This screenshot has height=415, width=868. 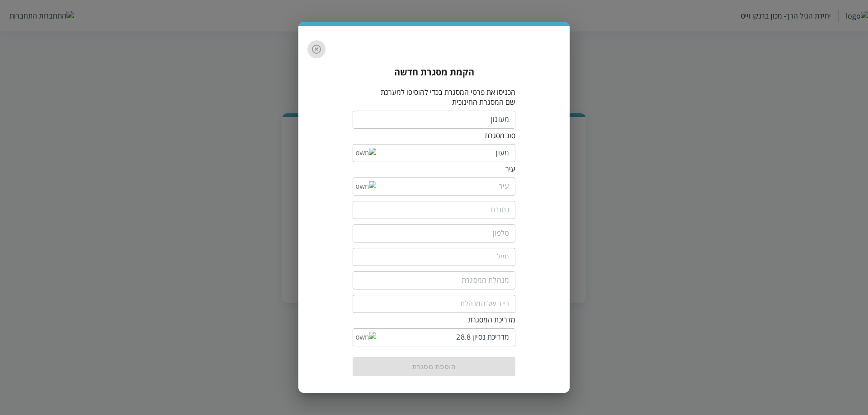 I want to click on input: כתובת, so click(x=434, y=210).